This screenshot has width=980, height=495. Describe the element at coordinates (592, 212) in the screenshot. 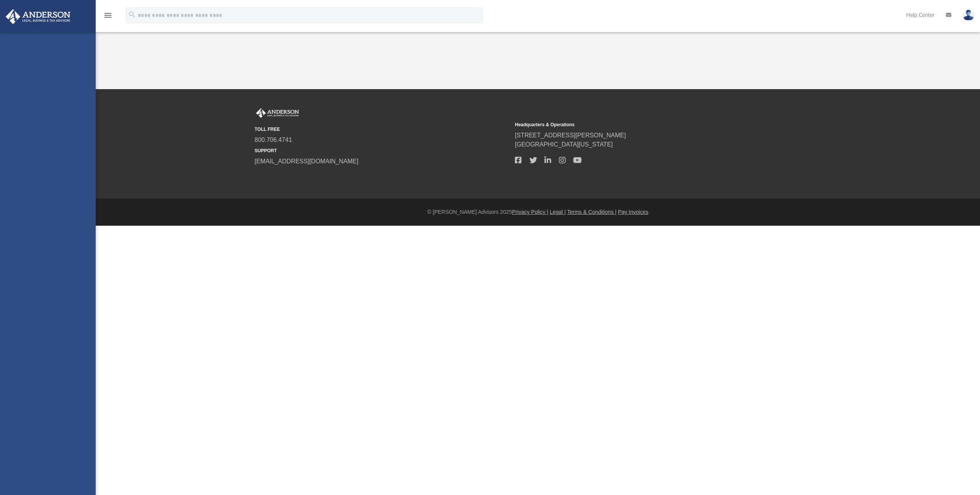

I see `a: Terms & Conditions |` at that location.